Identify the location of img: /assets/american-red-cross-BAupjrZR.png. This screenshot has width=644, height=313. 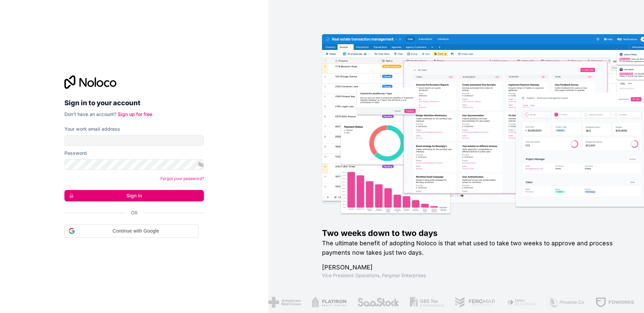
(284, 302).